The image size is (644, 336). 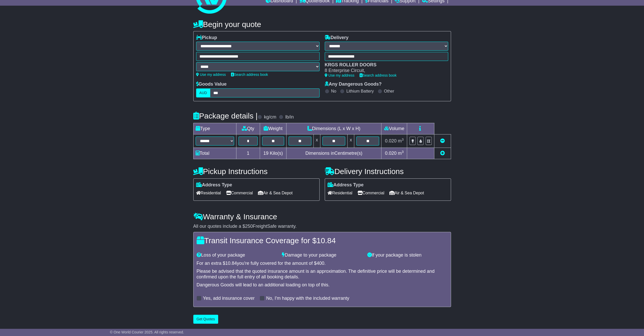 I want to click on label: lb/in, so click(x=289, y=117).